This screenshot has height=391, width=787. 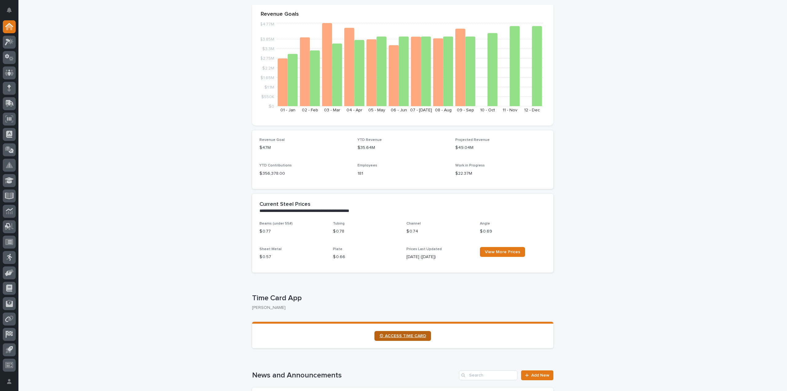 What do you see at coordinates (502, 252) in the screenshot?
I see `a: View More Prices` at bounding box center [502, 252].